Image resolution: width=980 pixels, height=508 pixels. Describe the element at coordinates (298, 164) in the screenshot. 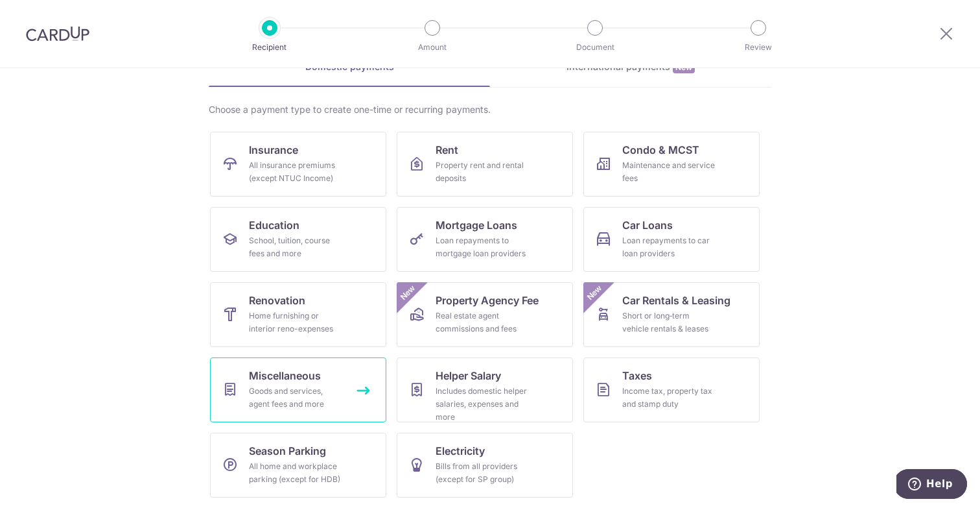

I see `a: InsuranceAll insurance premiums (except NTUC Income)` at that location.